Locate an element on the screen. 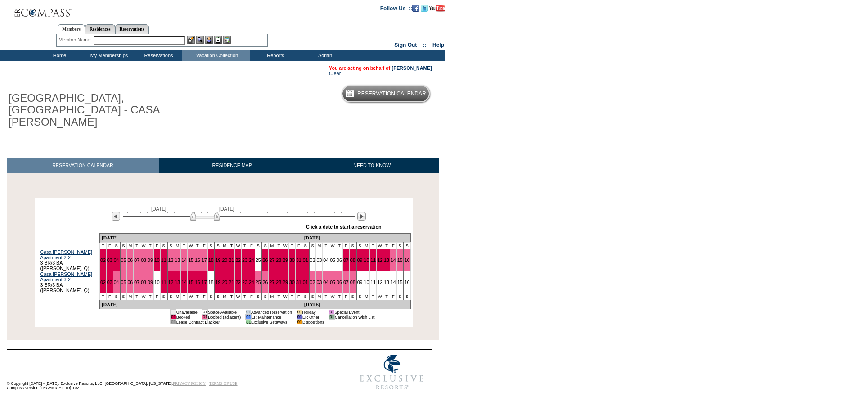 This screenshot has width=864, height=410. a: 01 is located at coordinates (305, 260).